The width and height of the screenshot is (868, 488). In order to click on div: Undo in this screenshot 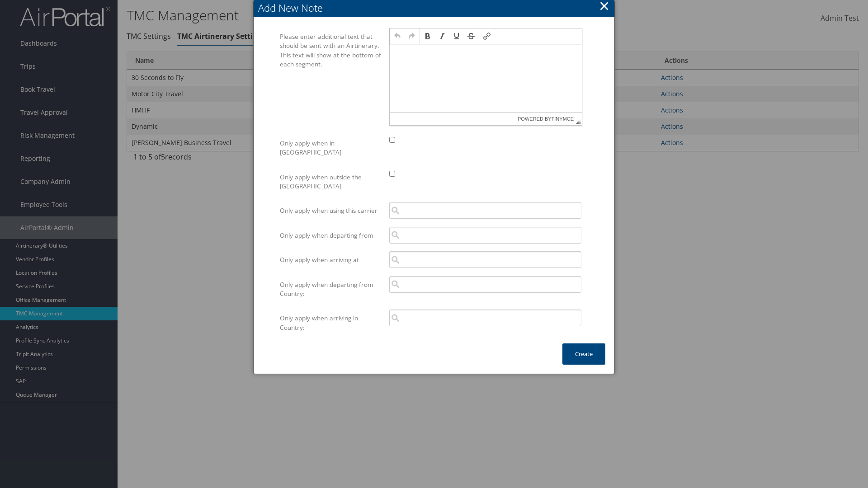, I will do `click(397, 36)`.